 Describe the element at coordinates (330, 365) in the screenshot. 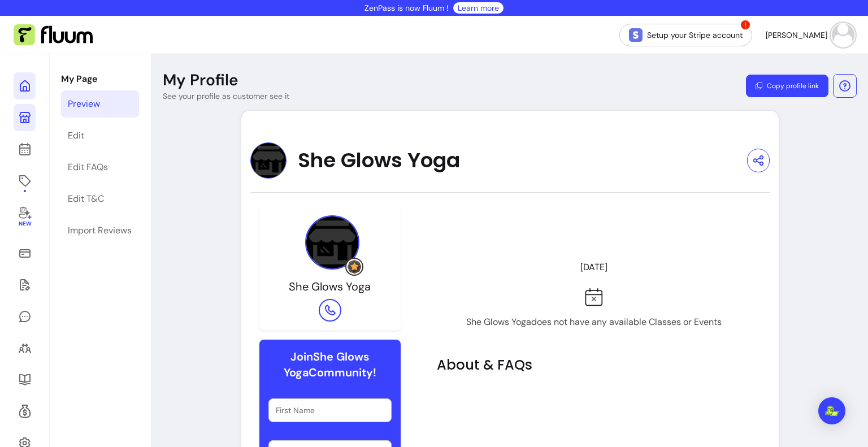

I see `h6: Join She Glows Yoga Community!` at that location.